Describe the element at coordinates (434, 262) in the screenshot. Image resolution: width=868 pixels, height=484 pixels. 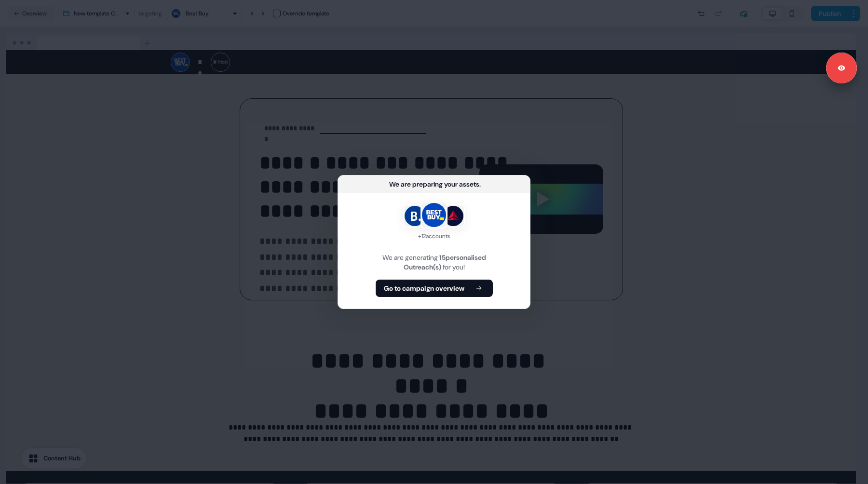
I see `div: We are generating for you!` at that location.